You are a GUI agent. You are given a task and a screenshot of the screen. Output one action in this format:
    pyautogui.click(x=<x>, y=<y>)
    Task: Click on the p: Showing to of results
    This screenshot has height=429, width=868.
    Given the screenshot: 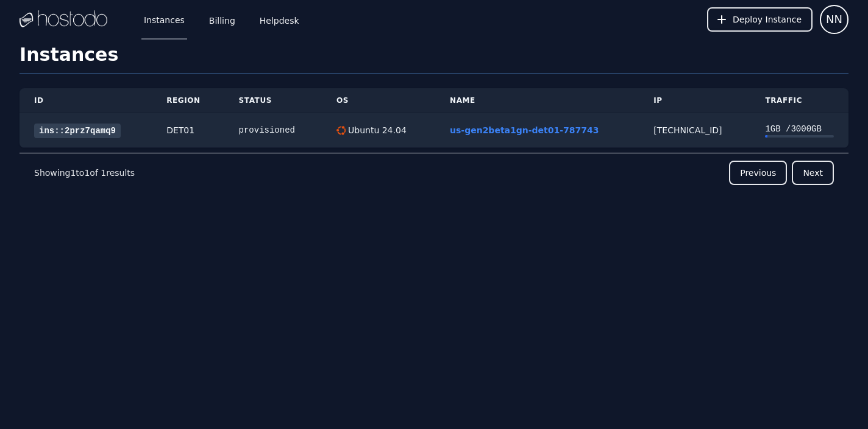 What is the action you would take?
    pyautogui.click(x=84, y=173)
    